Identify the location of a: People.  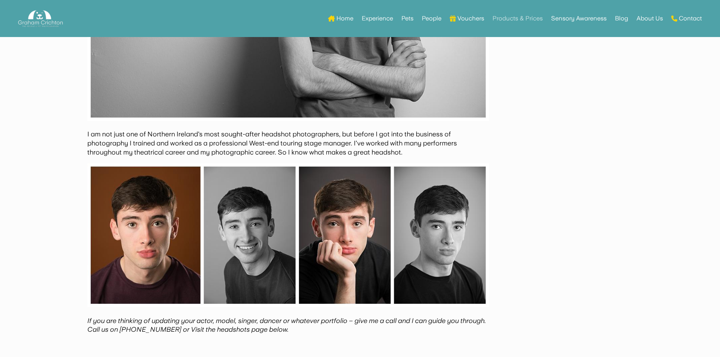
(432, 19).